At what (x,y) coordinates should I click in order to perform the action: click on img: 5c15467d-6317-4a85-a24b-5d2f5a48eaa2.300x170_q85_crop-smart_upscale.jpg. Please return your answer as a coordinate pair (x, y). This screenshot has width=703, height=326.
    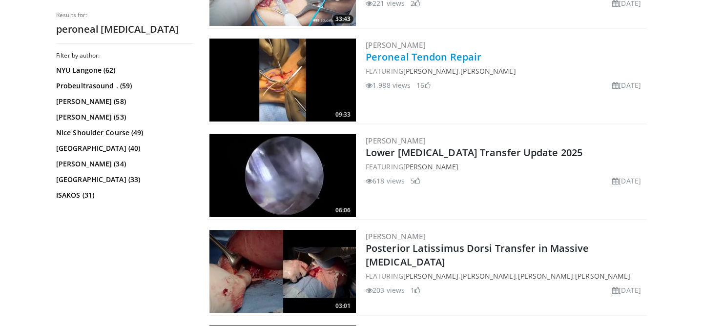
    Looking at the image, I should click on (283, 80).